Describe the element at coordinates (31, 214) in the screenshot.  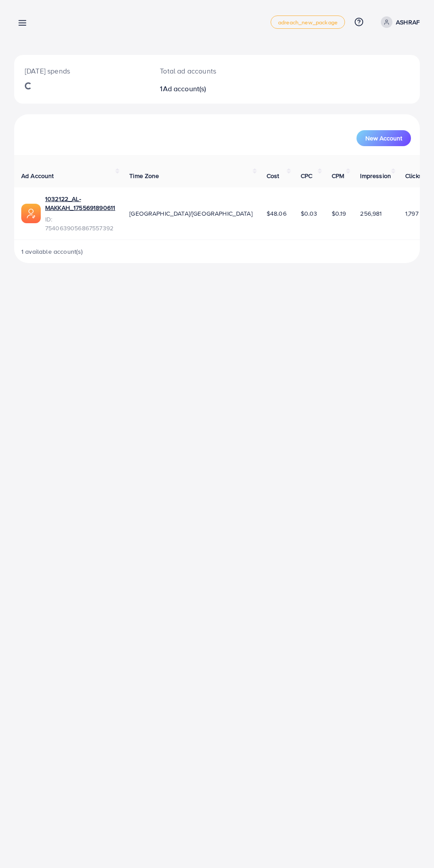
I see `img: ic-ads-acc.e4c84228.svg` at that location.